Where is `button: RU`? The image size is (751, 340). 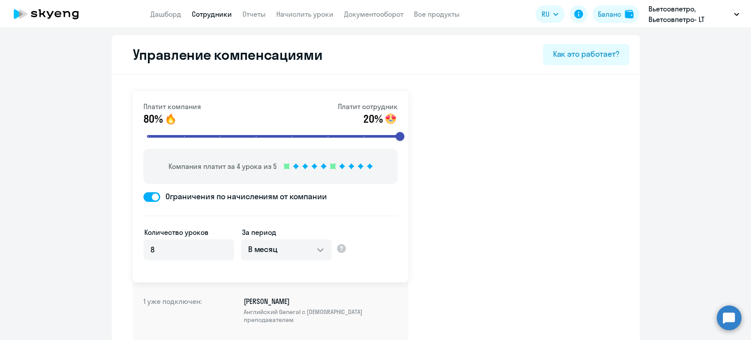 button: RU is located at coordinates (550, 14).